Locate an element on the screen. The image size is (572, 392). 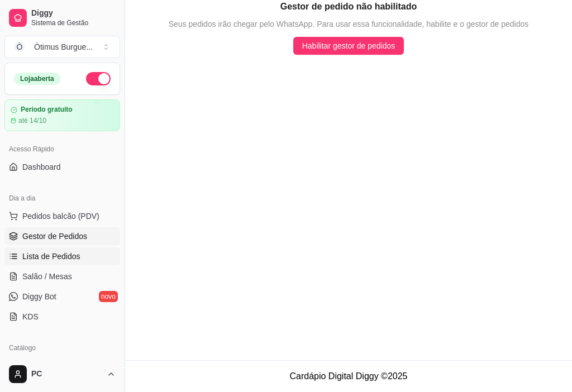
a: DiggySistema de Gestão is located at coordinates (62, 18).